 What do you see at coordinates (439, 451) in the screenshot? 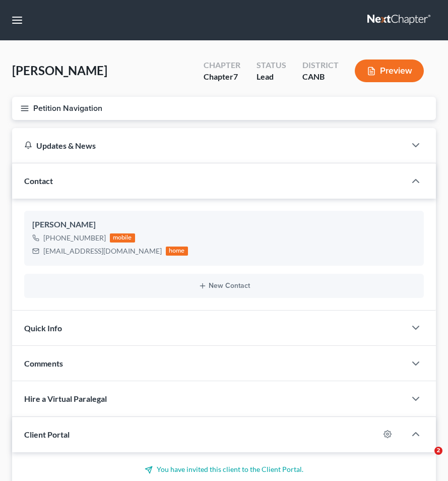
I see `span: 2` at bounding box center [439, 451].